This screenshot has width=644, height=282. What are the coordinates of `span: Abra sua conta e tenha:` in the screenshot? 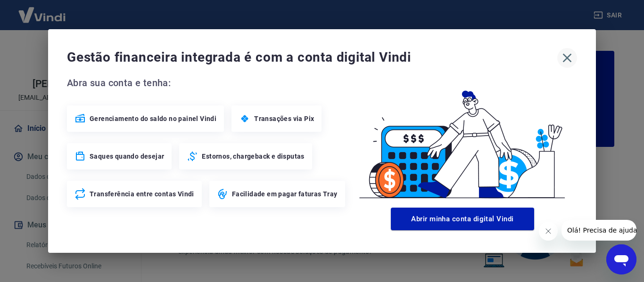 It's located at (207, 83).